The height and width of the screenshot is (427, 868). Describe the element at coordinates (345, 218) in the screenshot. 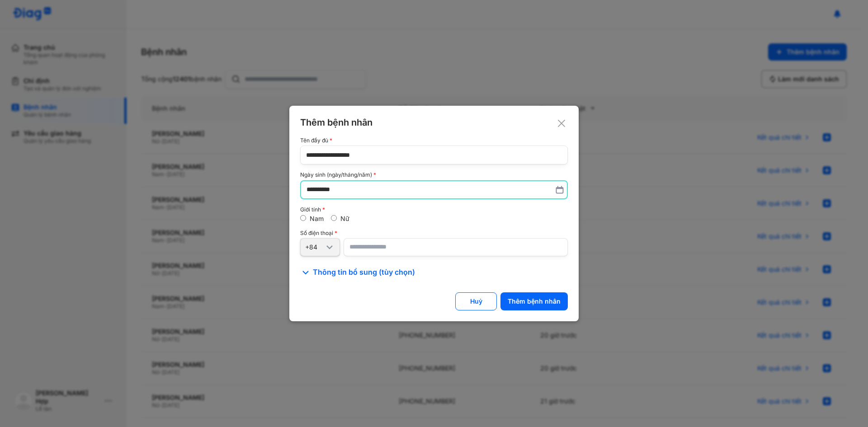

I see `label: Nữ` at that location.